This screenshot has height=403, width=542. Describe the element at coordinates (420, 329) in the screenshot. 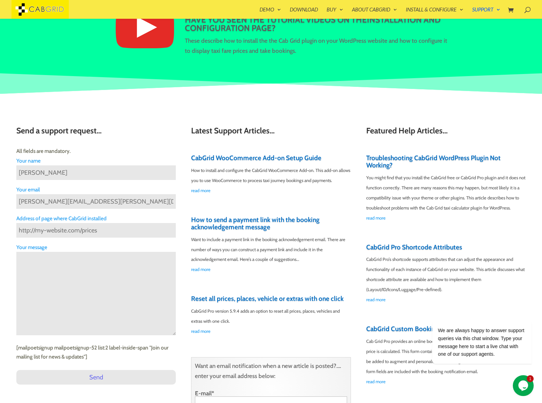

I see `a: CabGrid Custom Booking Form Fields` at that location.